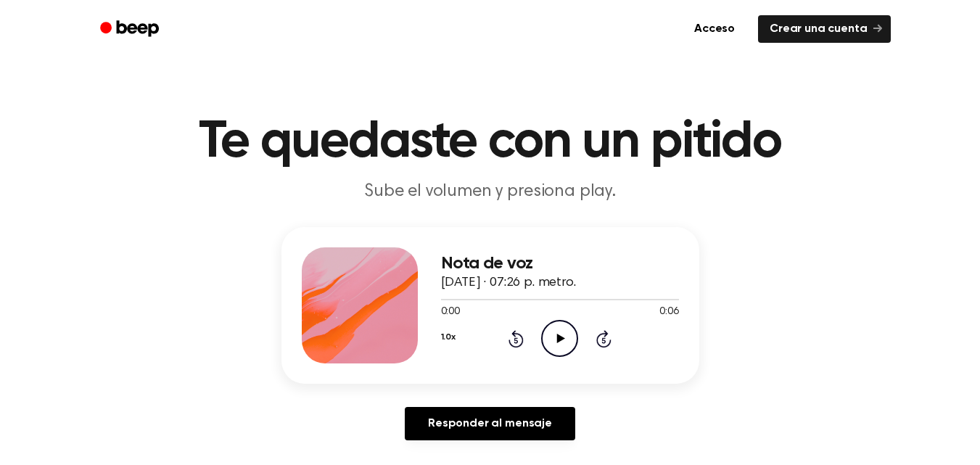 This screenshot has width=980, height=465. I want to click on font: Sube el volumen y presiona play., so click(490, 192).